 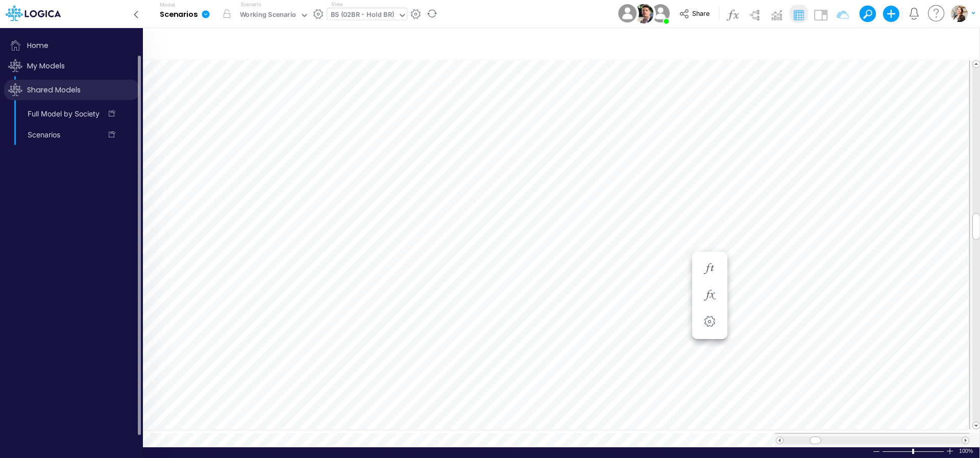 I want to click on b: Scenarios, so click(x=179, y=15).